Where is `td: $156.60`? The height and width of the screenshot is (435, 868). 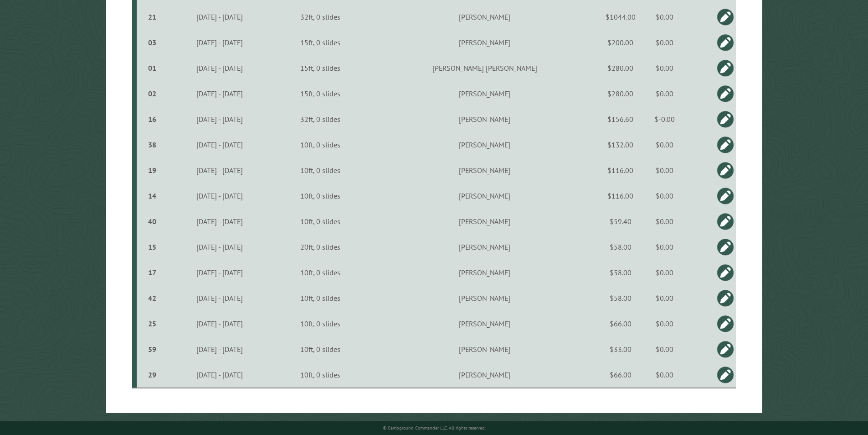 td: $156.60 is located at coordinates (621, 119).